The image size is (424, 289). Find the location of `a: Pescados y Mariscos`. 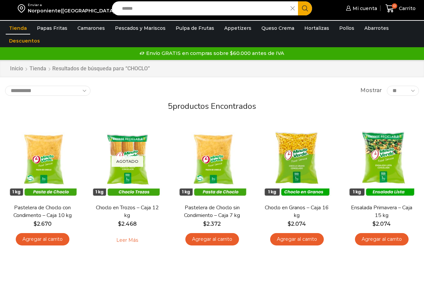

a: Pescados y Mariscos is located at coordinates (140, 28).